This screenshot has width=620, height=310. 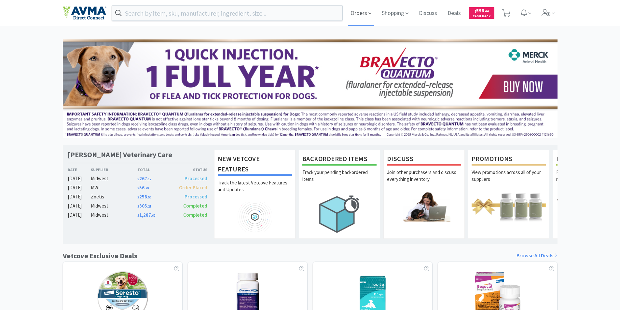 What do you see at coordinates (149, 179) in the screenshot?
I see `span: . 17` at bounding box center [149, 179].